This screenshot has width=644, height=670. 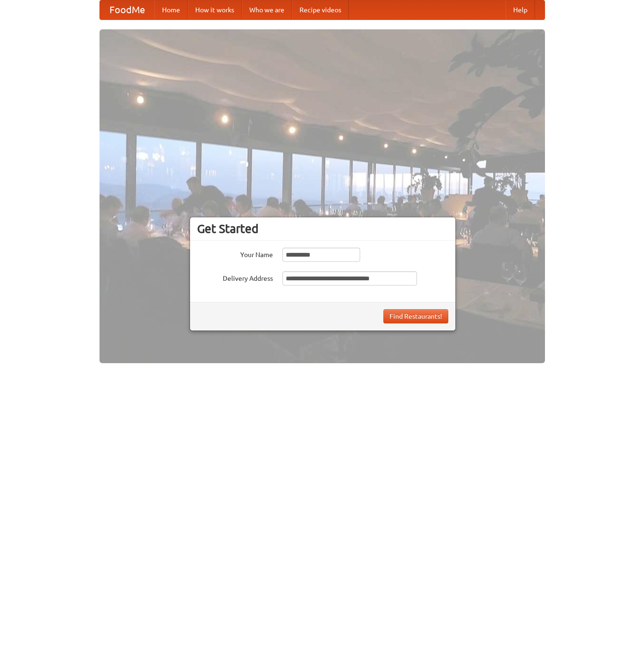 What do you see at coordinates (214, 10) in the screenshot?
I see `a: How it works` at bounding box center [214, 10].